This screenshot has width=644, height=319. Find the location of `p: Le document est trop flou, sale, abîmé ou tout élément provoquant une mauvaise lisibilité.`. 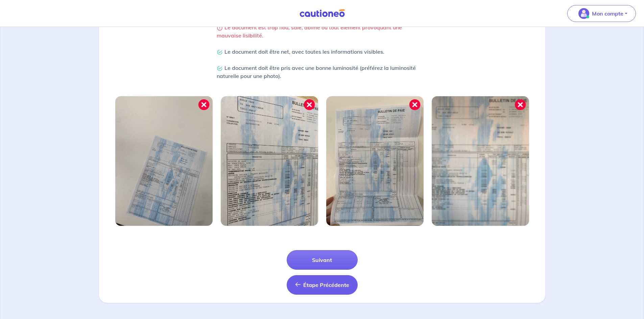

p: Le document est trop flou, sale, abîmé ou tout élément provoquant une mauvaise lisibilité. is located at coordinates (322, 31).